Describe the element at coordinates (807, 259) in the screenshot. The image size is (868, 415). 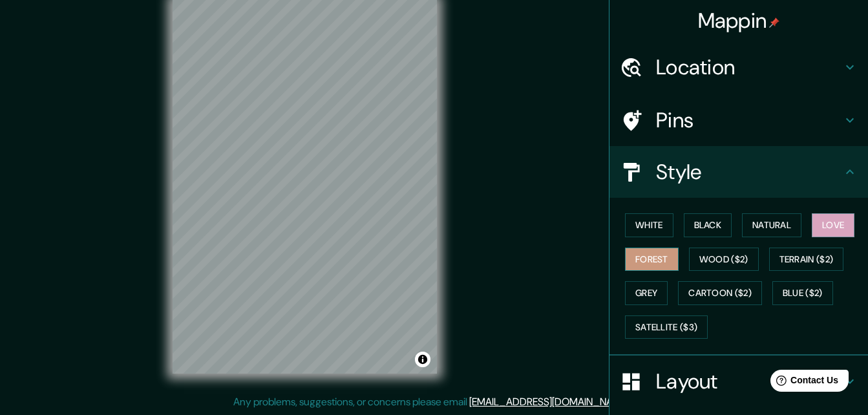
I see `button: Terrain ($2)` at that location.